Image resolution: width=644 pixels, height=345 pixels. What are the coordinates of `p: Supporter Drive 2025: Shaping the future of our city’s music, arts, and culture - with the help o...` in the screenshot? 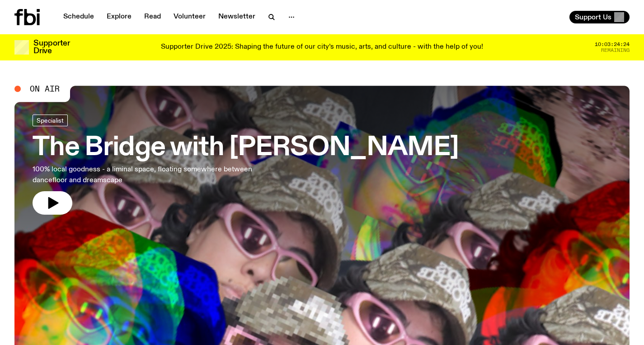 It's located at (322, 47).